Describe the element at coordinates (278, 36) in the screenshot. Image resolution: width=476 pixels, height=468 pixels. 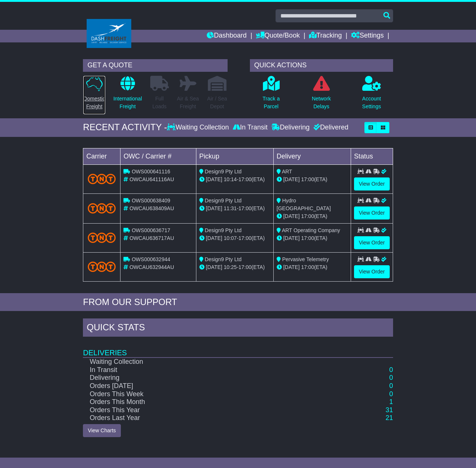
I see `a: Quote/Book` at that location.